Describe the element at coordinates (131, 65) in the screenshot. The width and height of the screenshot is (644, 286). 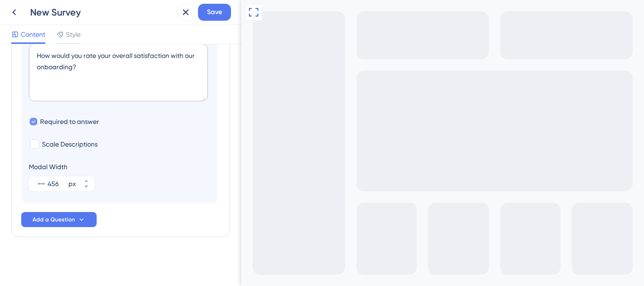
I see `div: Rate 4 star` at that location.